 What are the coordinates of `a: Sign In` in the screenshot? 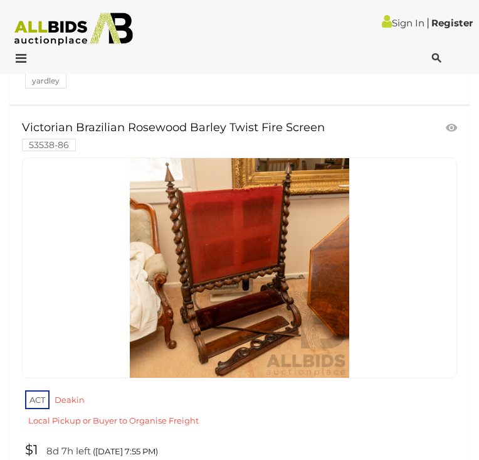 It's located at (403, 23).